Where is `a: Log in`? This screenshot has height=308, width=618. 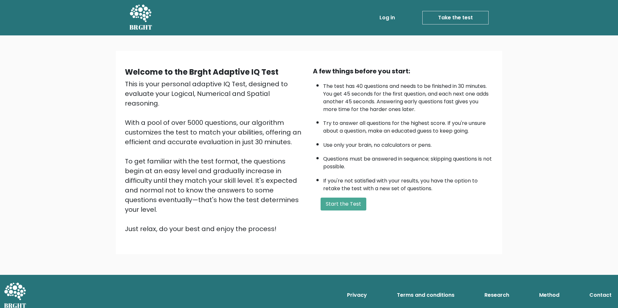 a: Log in is located at coordinates (387, 18).